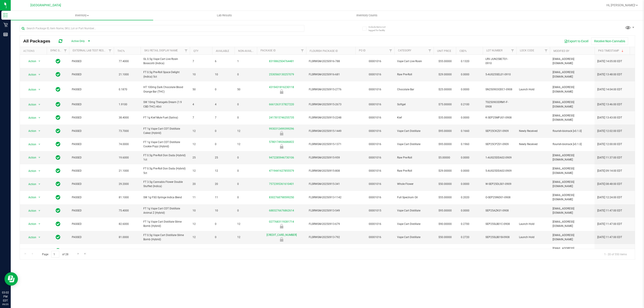 Image resolution: width=644 pixels, height=308 pixels. Describe the element at coordinates (201, 211) in the screenshot. I see `span: 10` at that location.